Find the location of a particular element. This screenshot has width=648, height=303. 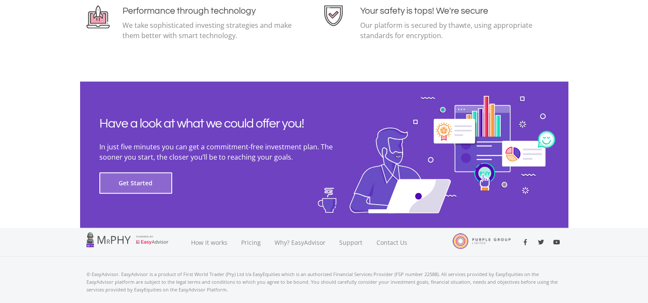

p: We take sophisticated investing strategies and make them better with smart technology. is located at coordinates (210, 30).